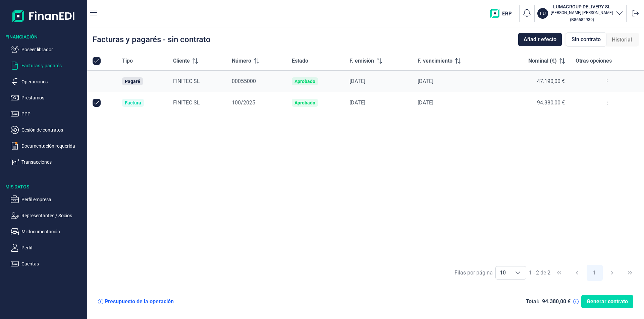 Image resolution: width=644 pixels, height=319 pixels. I want to click on span: Tipo, so click(128, 61).